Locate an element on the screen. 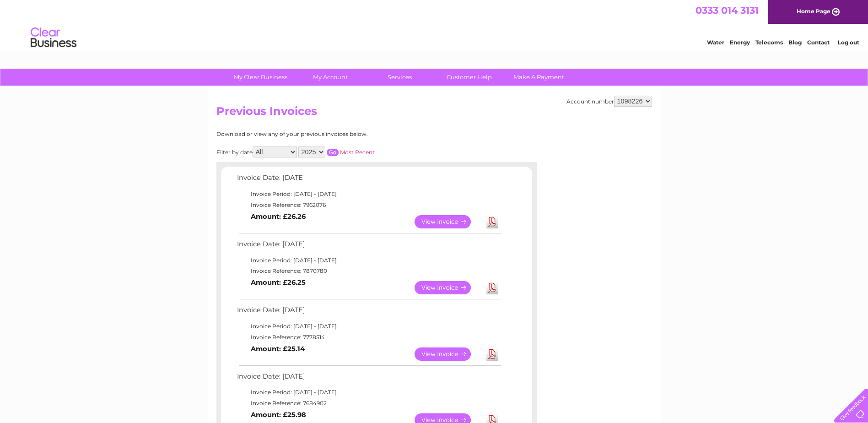  a: Make A Payment is located at coordinates (538, 77).